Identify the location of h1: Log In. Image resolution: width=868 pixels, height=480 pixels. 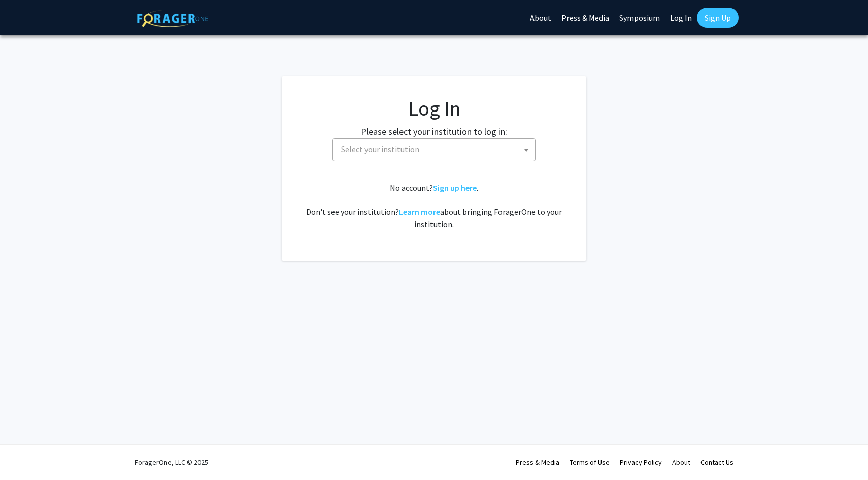
(434, 108).